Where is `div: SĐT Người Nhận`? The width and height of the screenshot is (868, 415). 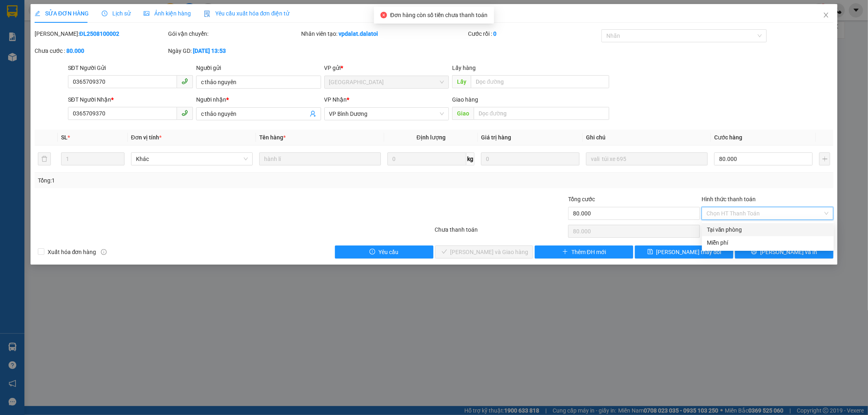 div: SĐT Người Nhận is located at coordinates (131, 100).